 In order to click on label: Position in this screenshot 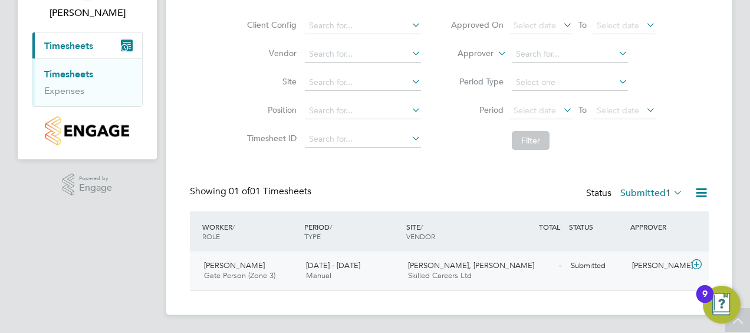, I will do `click(270, 110)`.